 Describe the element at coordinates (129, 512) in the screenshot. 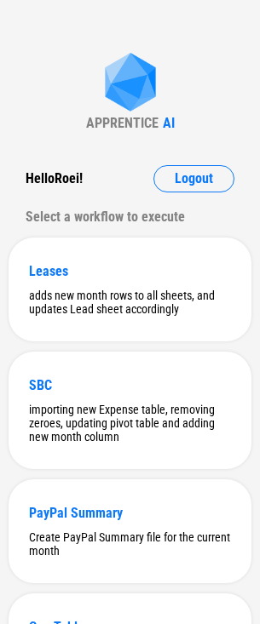

I see `div: PayPal Summary` at that location.